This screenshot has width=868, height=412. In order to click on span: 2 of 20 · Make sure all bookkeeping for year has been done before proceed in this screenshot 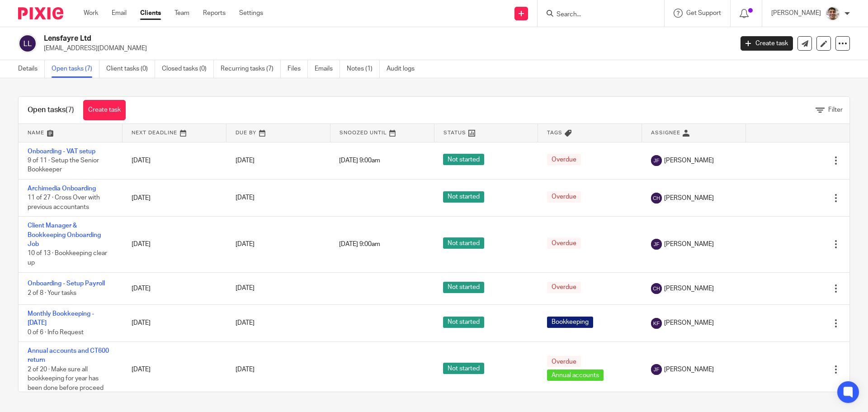, I will do `click(66, 378)`.